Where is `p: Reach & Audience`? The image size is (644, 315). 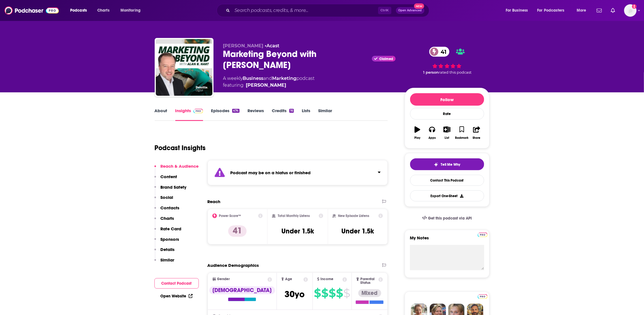 p: Reach & Audience is located at coordinates (179, 166).